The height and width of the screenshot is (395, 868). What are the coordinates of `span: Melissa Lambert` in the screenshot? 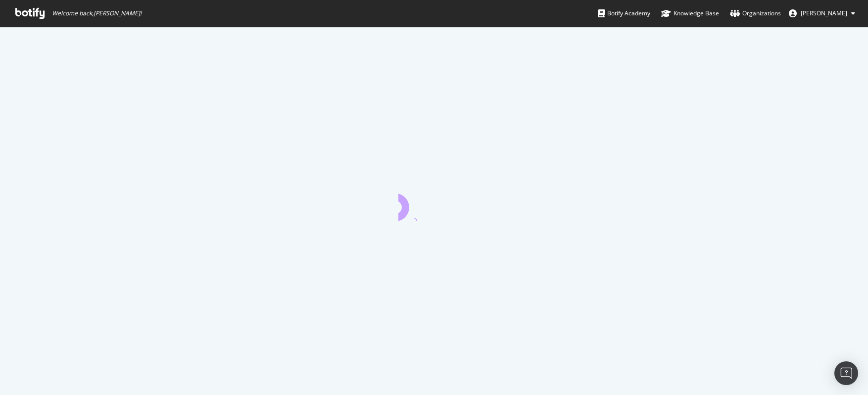 It's located at (824, 13).